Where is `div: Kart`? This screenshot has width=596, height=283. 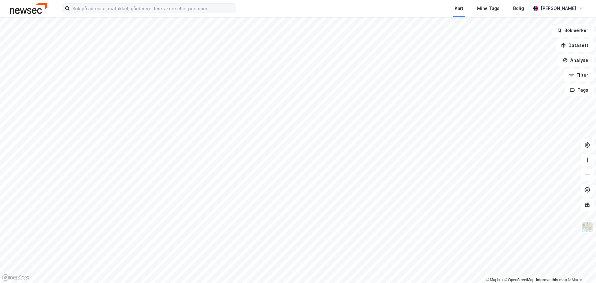
div: Kart is located at coordinates (459, 8).